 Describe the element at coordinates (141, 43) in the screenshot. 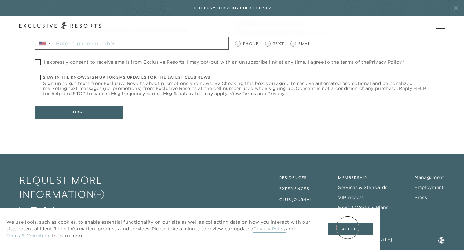

I see `input: Enter a phone number` at that location.